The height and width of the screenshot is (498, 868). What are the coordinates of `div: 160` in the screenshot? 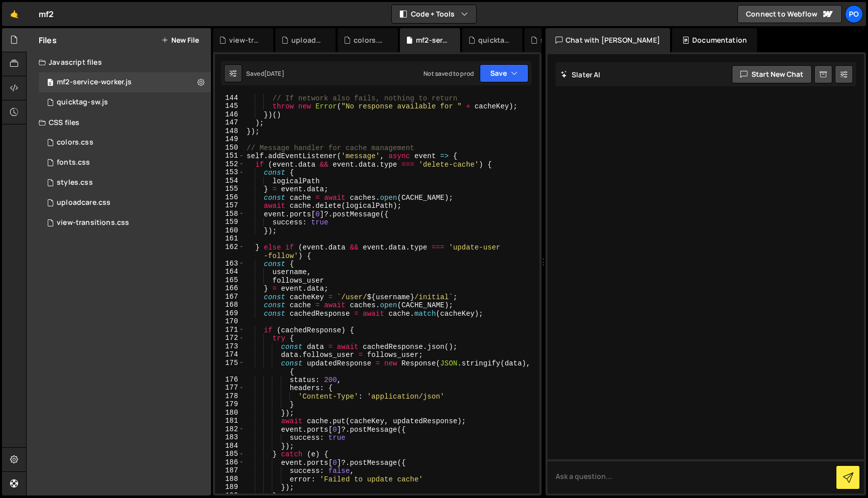 It's located at (229, 230).